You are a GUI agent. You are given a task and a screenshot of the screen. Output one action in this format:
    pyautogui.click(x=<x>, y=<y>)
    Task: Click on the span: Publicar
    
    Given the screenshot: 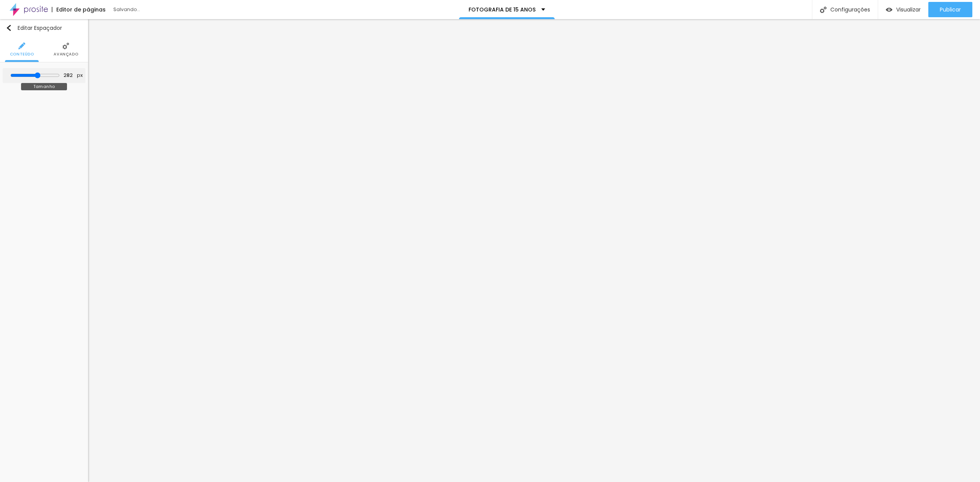 What is the action you would take?
    pyautogui.click(x=950, y=10)
    